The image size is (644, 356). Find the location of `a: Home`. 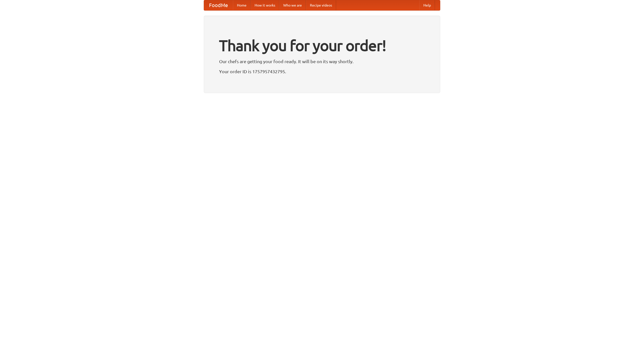

a: Home is located at coordinates (242, 6).